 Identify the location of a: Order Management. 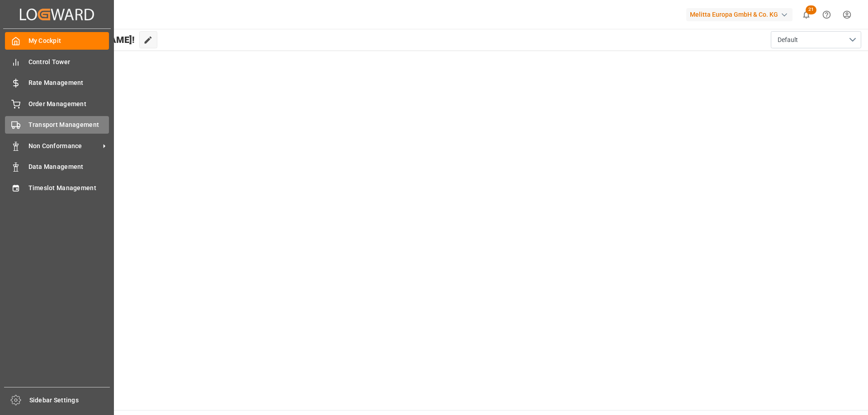
(57, 103).